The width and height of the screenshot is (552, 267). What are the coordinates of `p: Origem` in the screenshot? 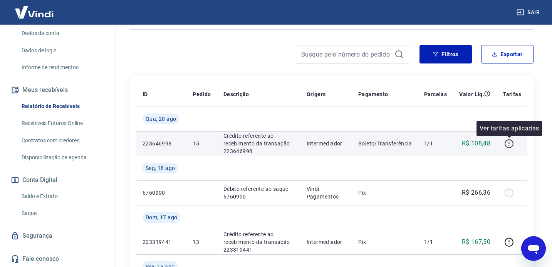 It's located at (316, 94).